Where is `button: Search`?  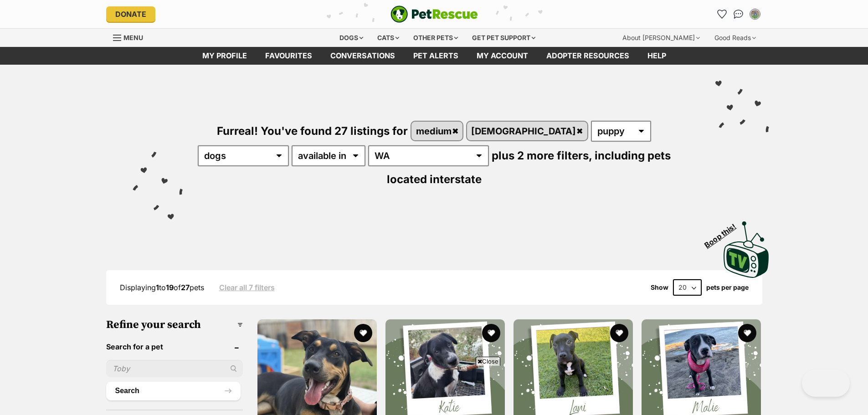 button: Search is located at coordinates (173, 391).